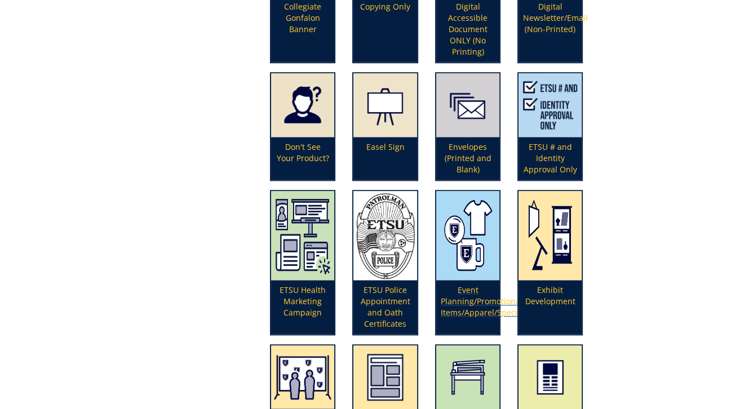  What do you see at coordinates (385, 105) in the screenshot?
I see `img: easel-sign-5948317bbd7738.25572313.png` at bounding box center [385, 105].